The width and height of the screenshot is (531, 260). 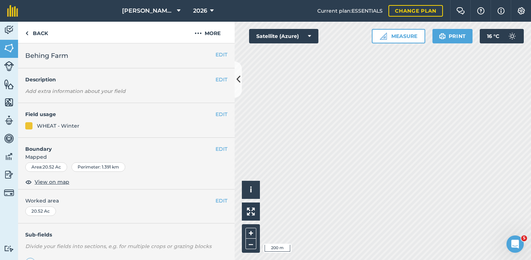 I want to click on span: 5, so click(x=525, y=238).